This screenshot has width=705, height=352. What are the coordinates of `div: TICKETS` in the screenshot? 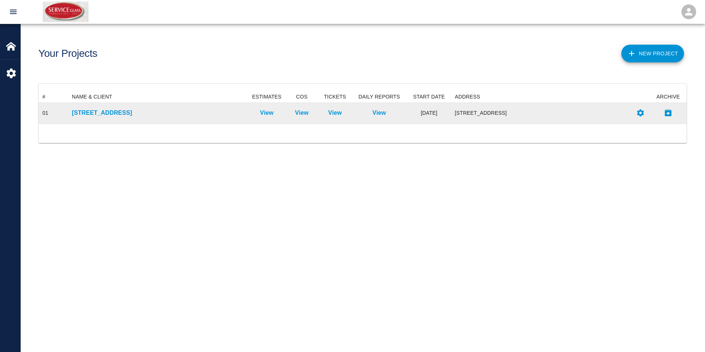 It's located at (335, 97).